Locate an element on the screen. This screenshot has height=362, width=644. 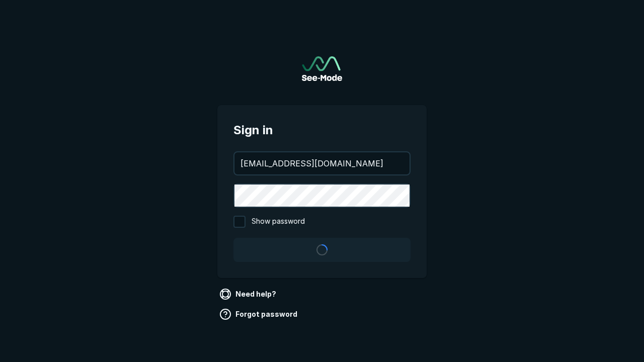
img: See-Mode Logo is located at coordinates (322, 68).